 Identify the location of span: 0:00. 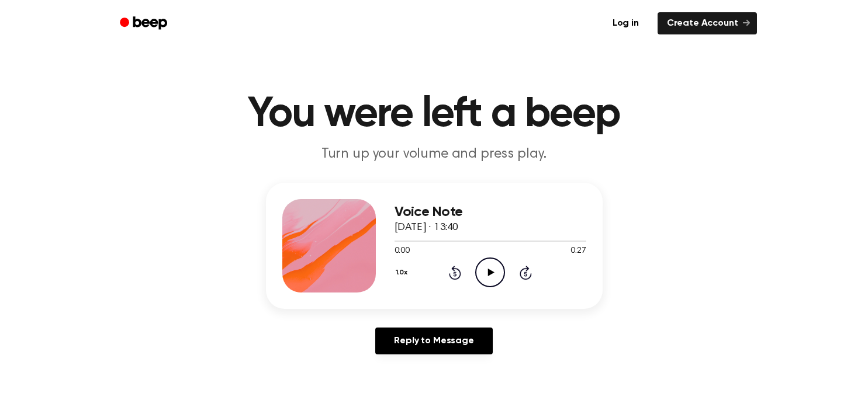
(402, 251).